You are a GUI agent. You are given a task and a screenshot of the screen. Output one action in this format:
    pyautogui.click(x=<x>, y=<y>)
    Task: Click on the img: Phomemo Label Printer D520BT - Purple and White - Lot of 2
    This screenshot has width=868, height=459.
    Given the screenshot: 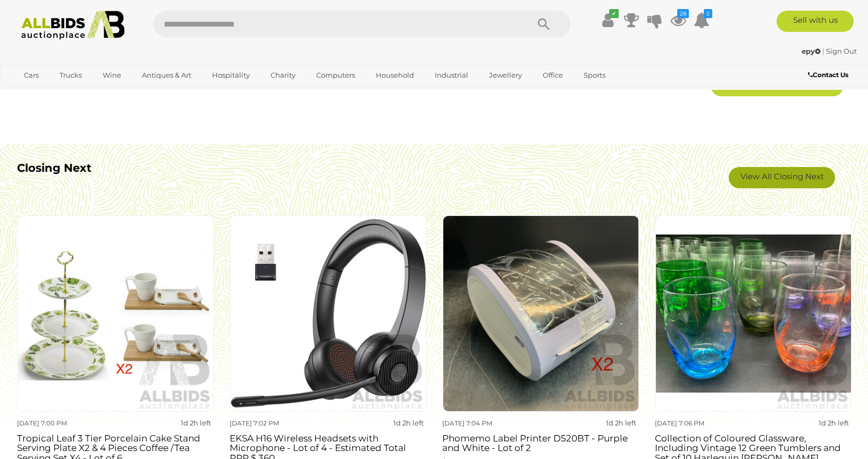 What is the action you would take?
    pyautogui.click(x=540, y=314)
    